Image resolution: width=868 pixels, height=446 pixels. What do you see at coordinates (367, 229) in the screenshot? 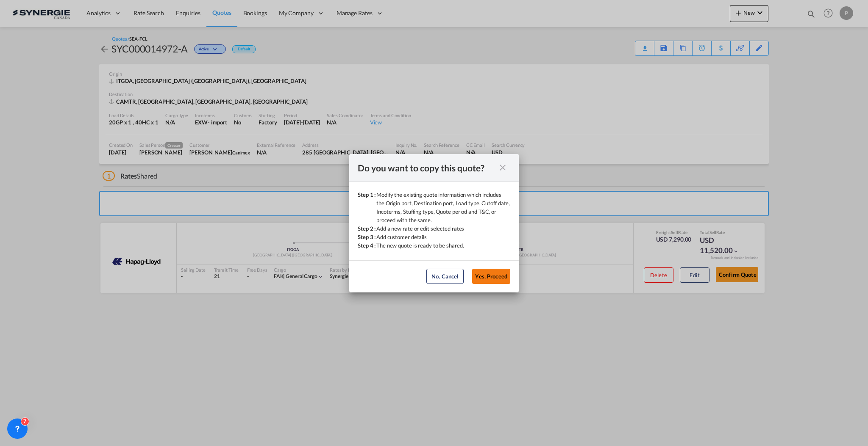
I see `div: Step 2 :` at bounding box center [367, 229].